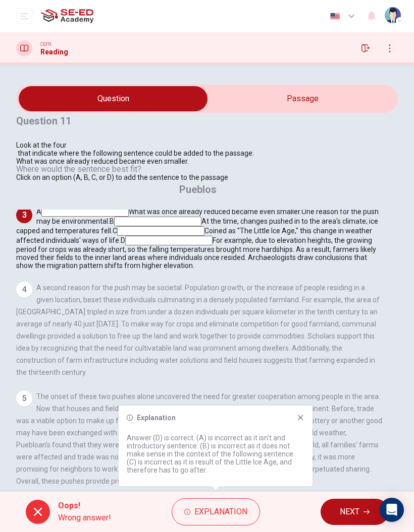 The height and width of the screenshot is (532, 414). I want to click on span: Look at the four that indicate where the following sentence could be added to the passage:, so click(135, 150).